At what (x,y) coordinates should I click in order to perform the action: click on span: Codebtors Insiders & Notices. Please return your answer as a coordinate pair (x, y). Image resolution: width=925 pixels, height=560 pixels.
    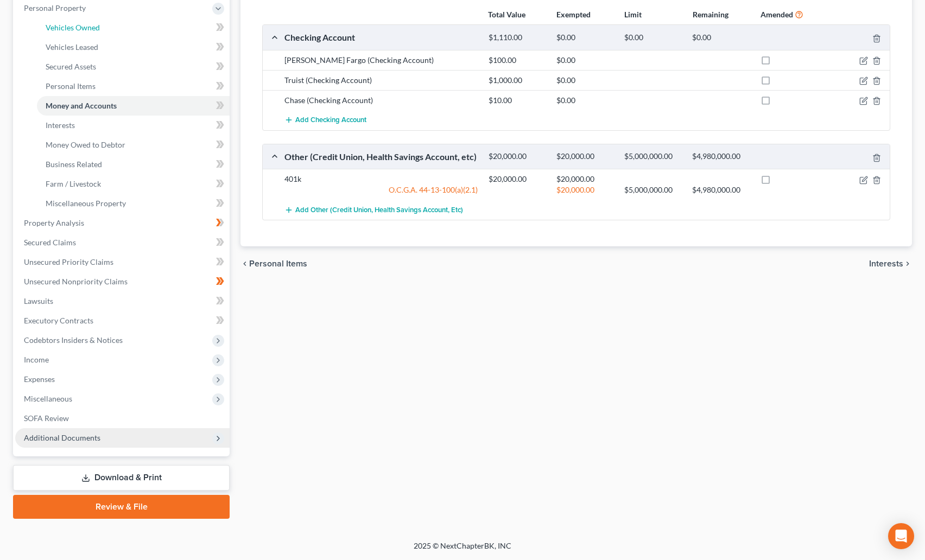
    Looking at the image, I should click on (73, 340).